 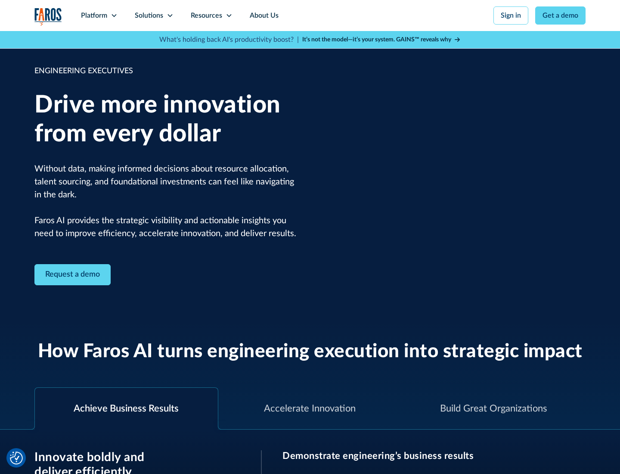 What do you see at coordinates (48, 16) in the screenshot?
I see `img: Logo of the analytics and reporting company Faros.` at bounding box center [48, 16].